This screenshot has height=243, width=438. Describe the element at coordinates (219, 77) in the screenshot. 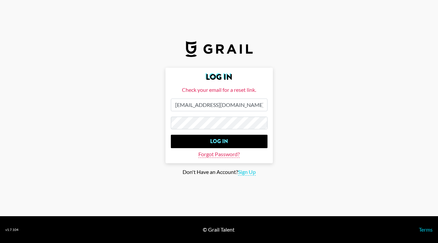

I see `h2: Log In` at that location.